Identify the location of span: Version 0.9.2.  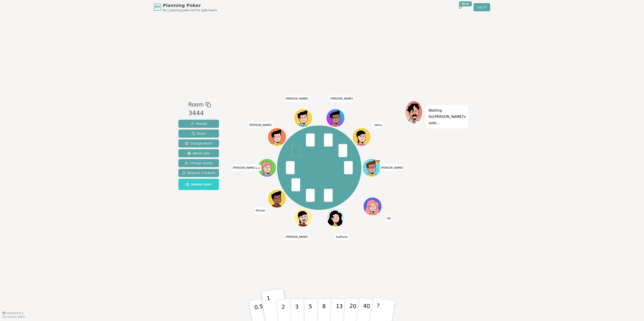
(15, 313).